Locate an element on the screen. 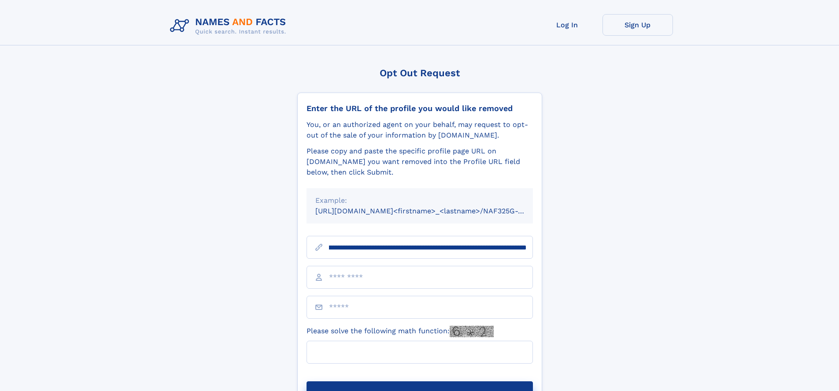 The image size is (839, 391). div: Enter the URL of the profile you would like removed is located at coordinates (420, 108).